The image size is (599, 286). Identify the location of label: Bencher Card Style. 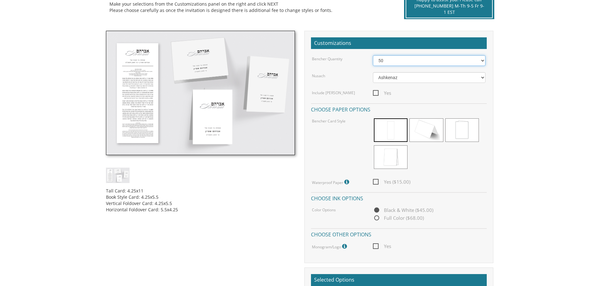
(329, 121).